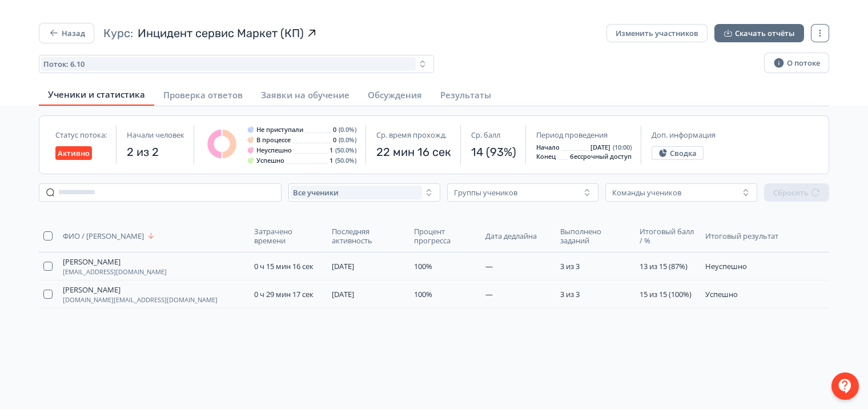 The width and height of the screenshot is (868, 409). What do you see at coordinates (663, 267) in the screenshot?
I see `span: 13 из 15 (87%)` at bounding box center [663, 267].